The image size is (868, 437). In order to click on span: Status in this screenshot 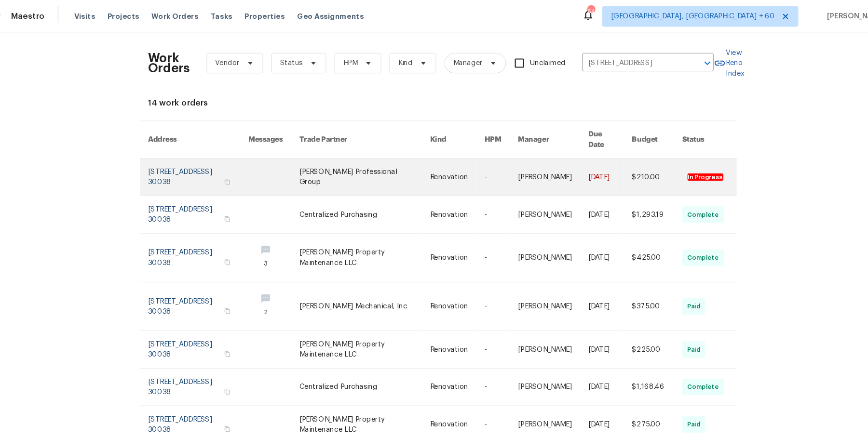, I will do `click(296, 59)`.